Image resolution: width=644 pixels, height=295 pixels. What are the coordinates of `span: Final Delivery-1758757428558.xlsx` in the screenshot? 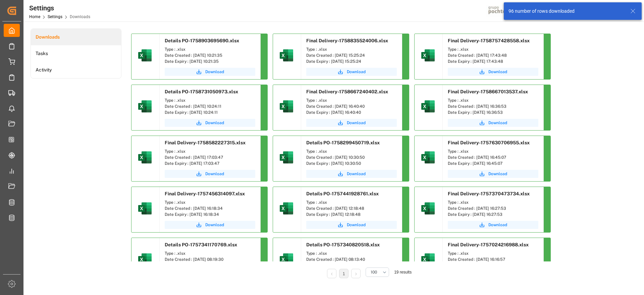 It's located at (489, 41).